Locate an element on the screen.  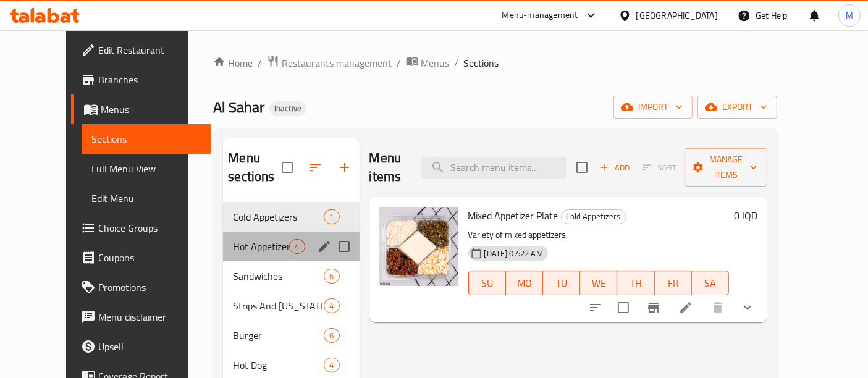
span: MO is located at coordinates (525, 283).